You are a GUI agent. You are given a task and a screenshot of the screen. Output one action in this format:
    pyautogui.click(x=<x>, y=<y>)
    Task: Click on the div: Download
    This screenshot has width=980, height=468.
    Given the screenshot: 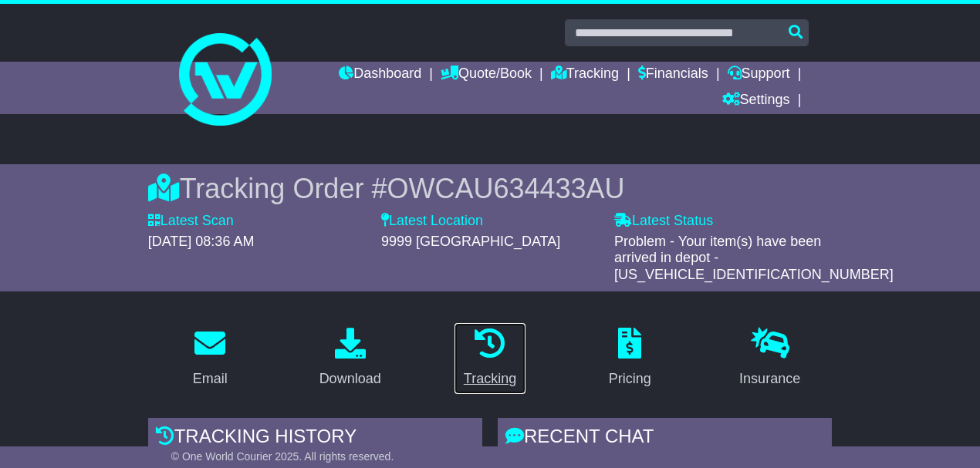 What is the action you would take?
    pyautogui.click(x=350, y=378)
    